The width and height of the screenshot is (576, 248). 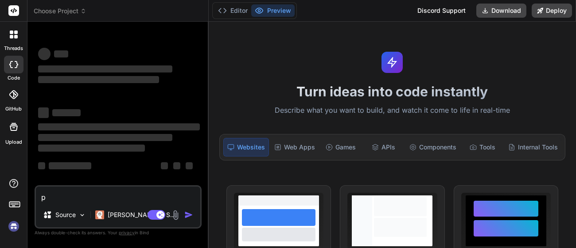 I want to click on label: Upload, so click(x=14, y=142).